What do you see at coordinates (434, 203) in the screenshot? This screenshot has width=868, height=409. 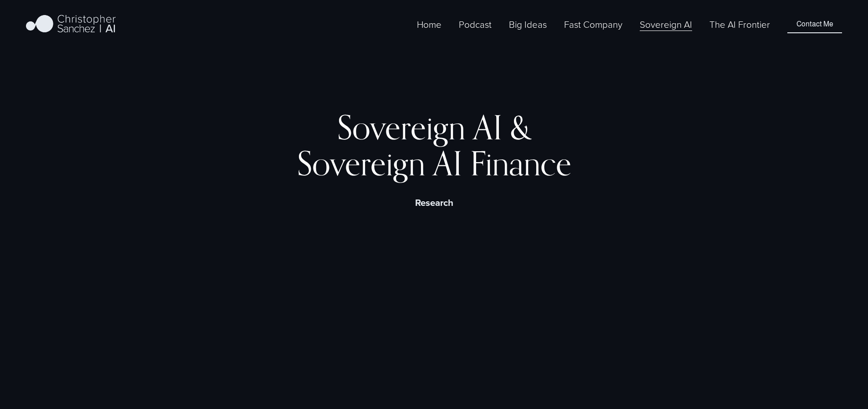 I see `strong: Research` at bounding box center [434, 203].